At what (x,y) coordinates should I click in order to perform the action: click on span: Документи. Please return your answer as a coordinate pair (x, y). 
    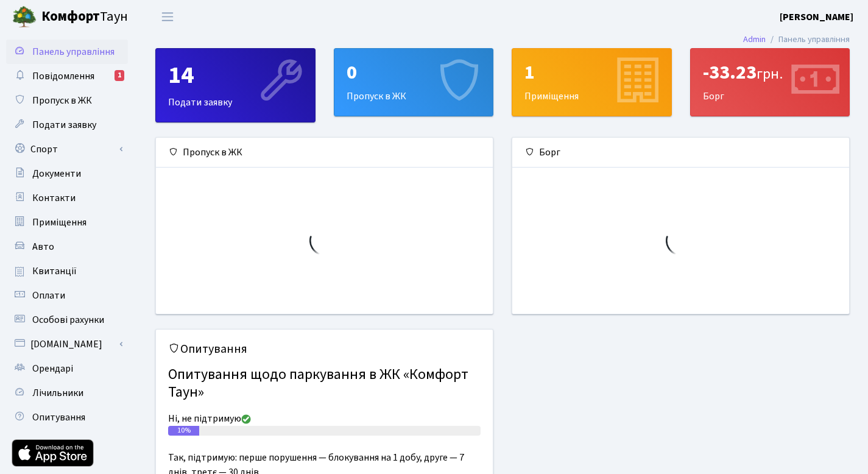
    Looking at the image, I should click on (57, 174).